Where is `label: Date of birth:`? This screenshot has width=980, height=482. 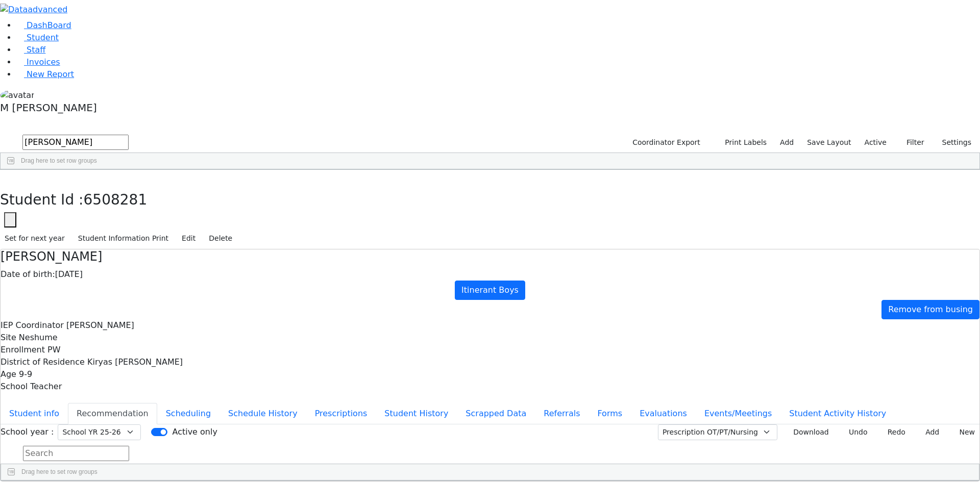
label: Date of birth: is located at coordinates (27, 275).